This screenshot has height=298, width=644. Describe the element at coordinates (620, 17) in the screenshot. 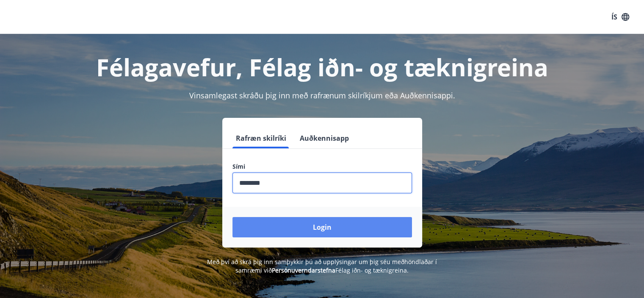

I see `button: ÍS` at that location.